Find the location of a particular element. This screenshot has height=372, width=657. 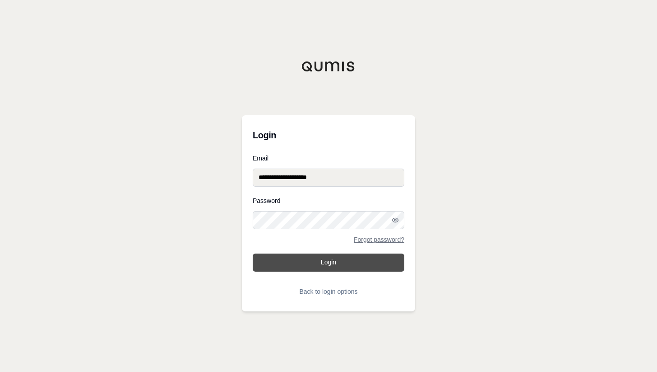

label: Email is located at coordinates (329, 158).